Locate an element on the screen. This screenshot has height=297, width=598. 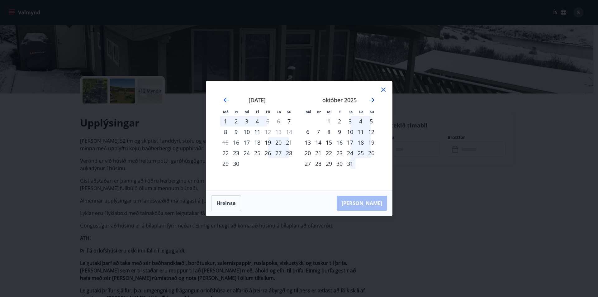
td: Choose fimmtudagur, 25. september 2025 as your check-in date. It’s available. is located at coordinates (257, 153).